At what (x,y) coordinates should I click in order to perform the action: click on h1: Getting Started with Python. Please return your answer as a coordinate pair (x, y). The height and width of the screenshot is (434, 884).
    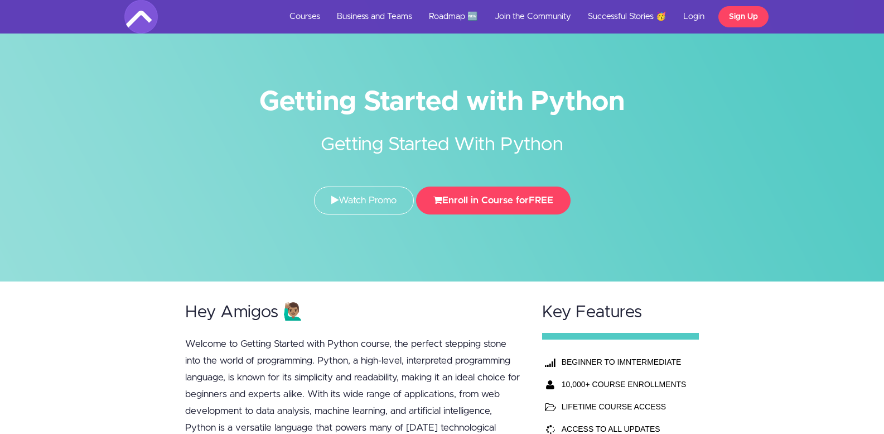
    Looking at the image, I should click on (442, 102).